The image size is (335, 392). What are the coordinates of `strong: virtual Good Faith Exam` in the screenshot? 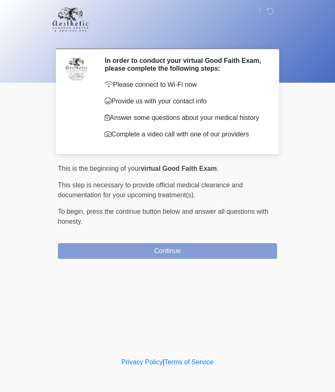 It's located at (179, 168).